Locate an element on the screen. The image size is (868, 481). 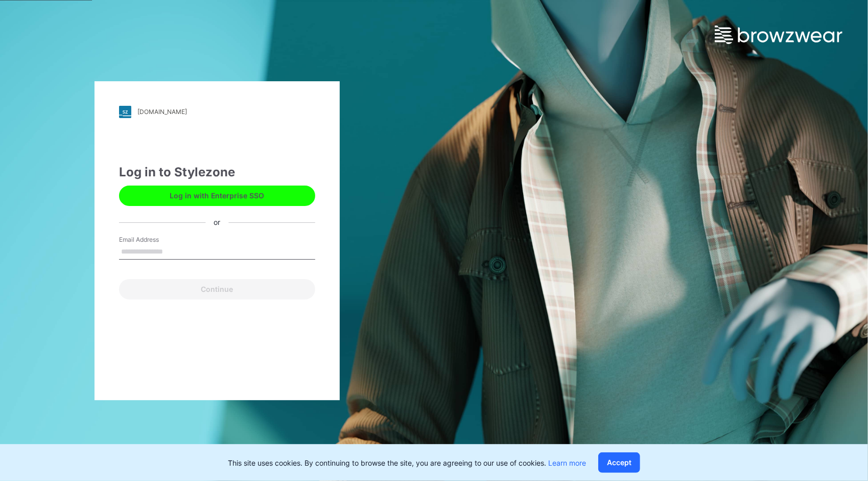
img: stylezone-logo.562084cfcfab977791bfbf7441f1a819.svg is located at coordinates (126, 112).